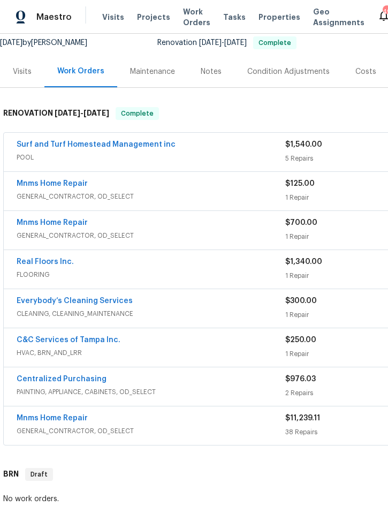  What do you see at coordinates (300, 379) in the screenshot?
I see `span: $976.03` at bounding box center [300, 379].